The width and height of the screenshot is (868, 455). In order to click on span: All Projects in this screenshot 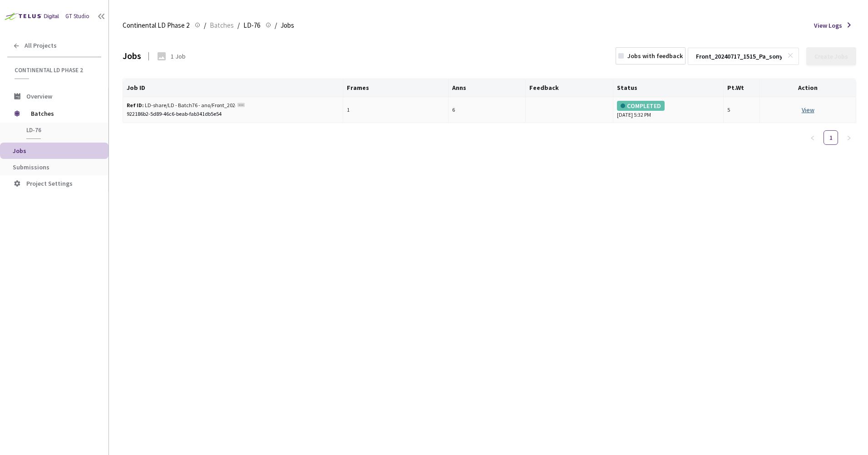, I will do `click(40, 46)`.